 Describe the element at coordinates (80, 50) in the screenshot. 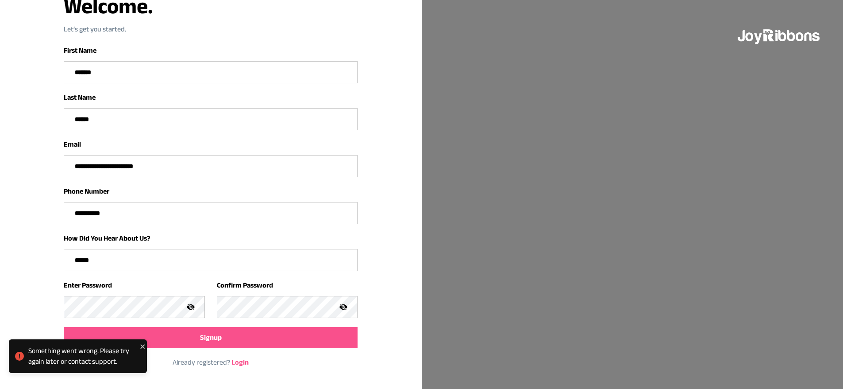

I see `label: First Name` at that location.